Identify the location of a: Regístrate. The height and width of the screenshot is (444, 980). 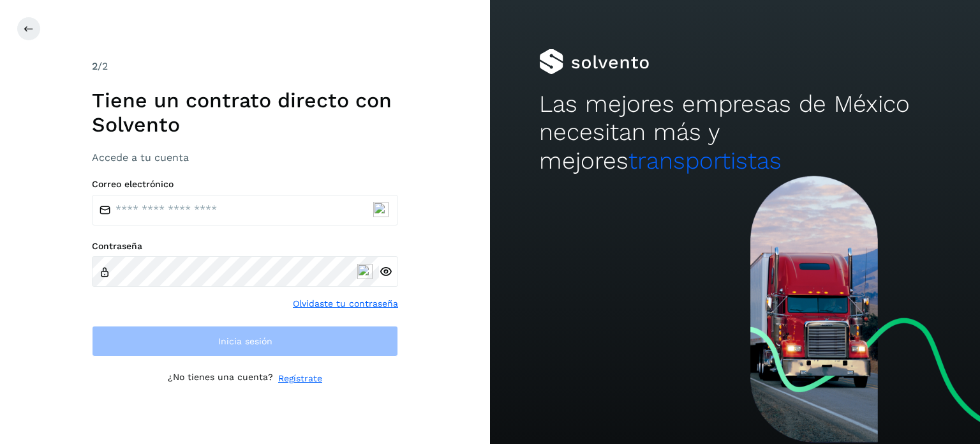
(300, 378).